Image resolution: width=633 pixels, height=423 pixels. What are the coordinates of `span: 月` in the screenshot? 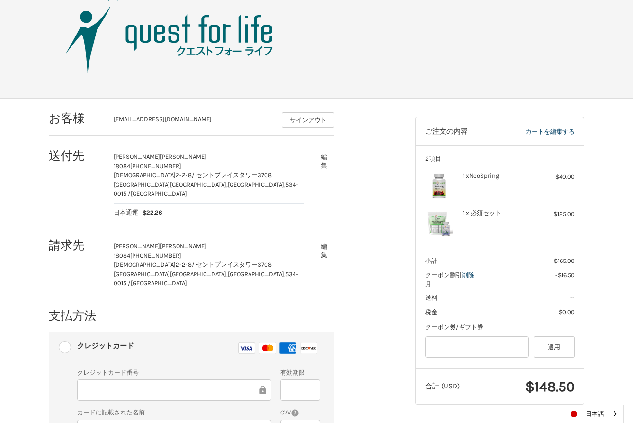 It's located at (500, 284).